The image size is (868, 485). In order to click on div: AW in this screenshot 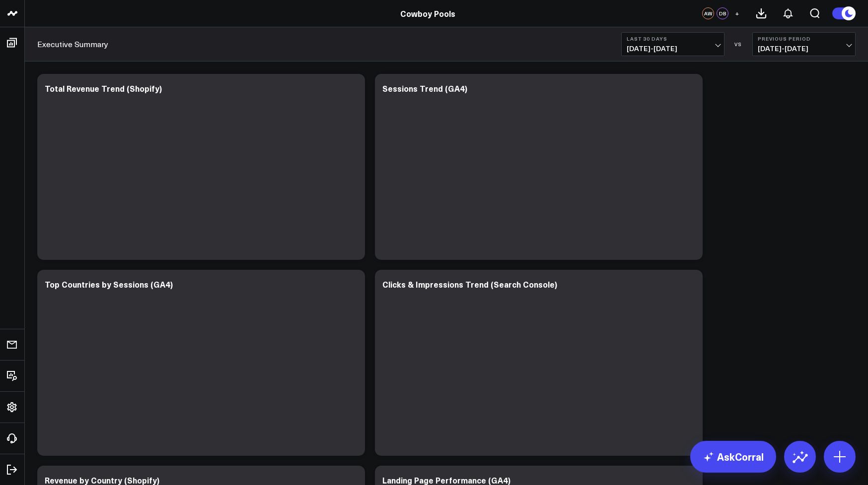, I will do `click(708, 13)`.